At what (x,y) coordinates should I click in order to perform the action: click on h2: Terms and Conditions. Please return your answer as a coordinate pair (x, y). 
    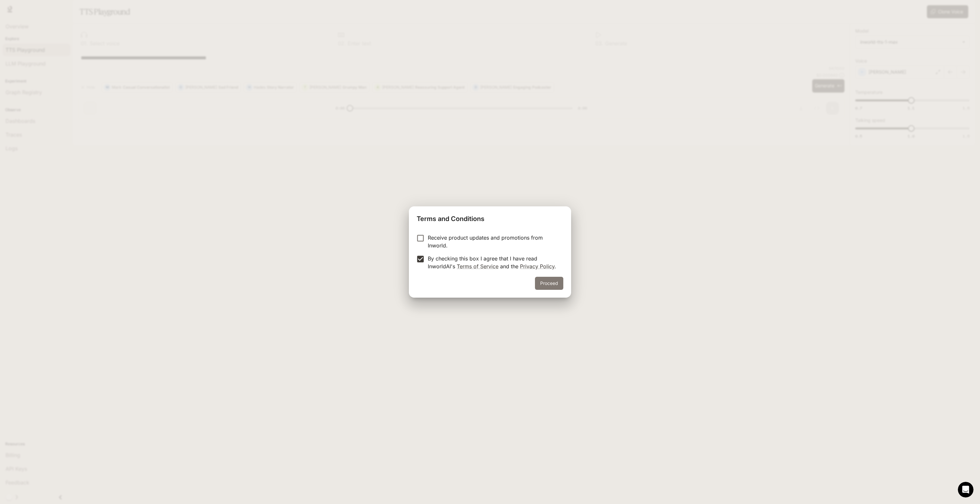
    Looking at the image, I should click on (490, 218).